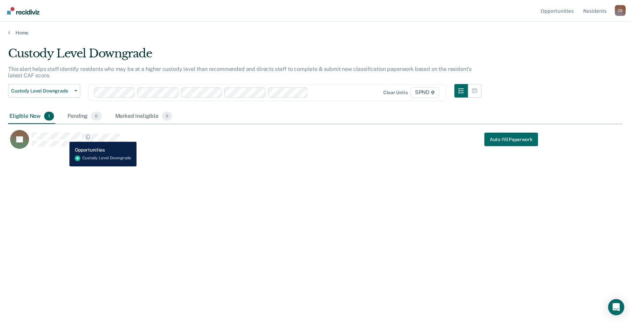 The image size is (631, 322). I want to click on div: Open Intercom Messenger, so click(616, 307).